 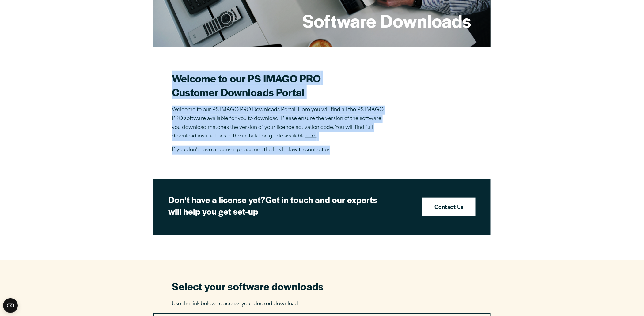 I want to click on strong: Don’t have a license yet?, so click(x=217, y=199).